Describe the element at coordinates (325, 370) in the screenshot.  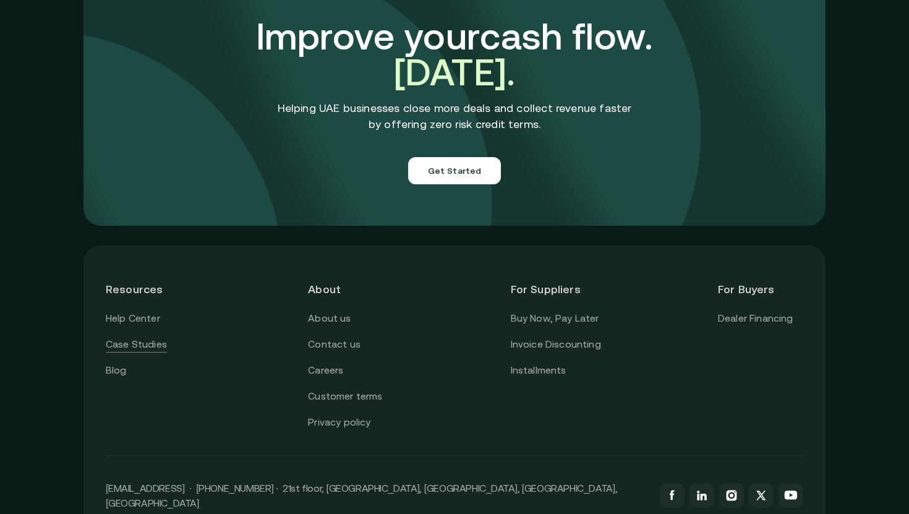
I see `a: Careers` at that location.